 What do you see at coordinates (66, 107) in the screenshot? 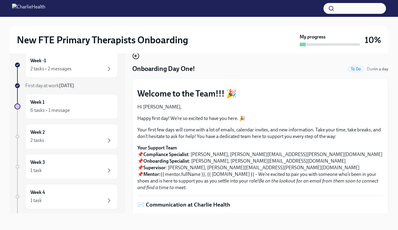
I see `a: Week 16 tasks • 1 message` at bounding box center [66, 107].